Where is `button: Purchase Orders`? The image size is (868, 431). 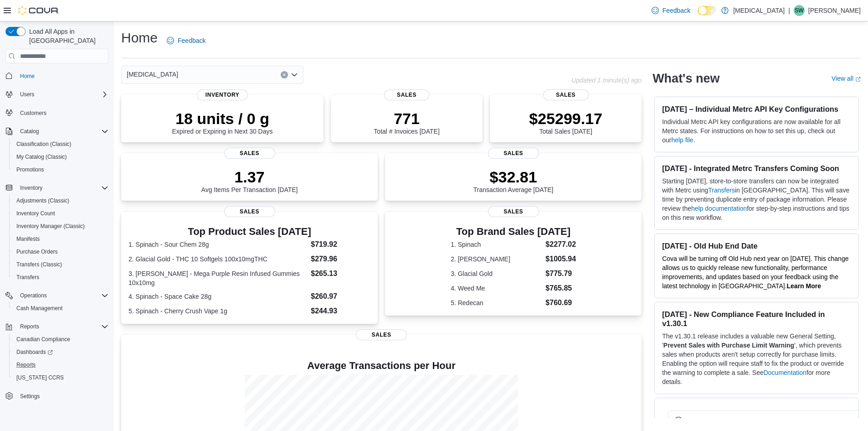
button: Purchase Orders is located at coordinates (61, 252).